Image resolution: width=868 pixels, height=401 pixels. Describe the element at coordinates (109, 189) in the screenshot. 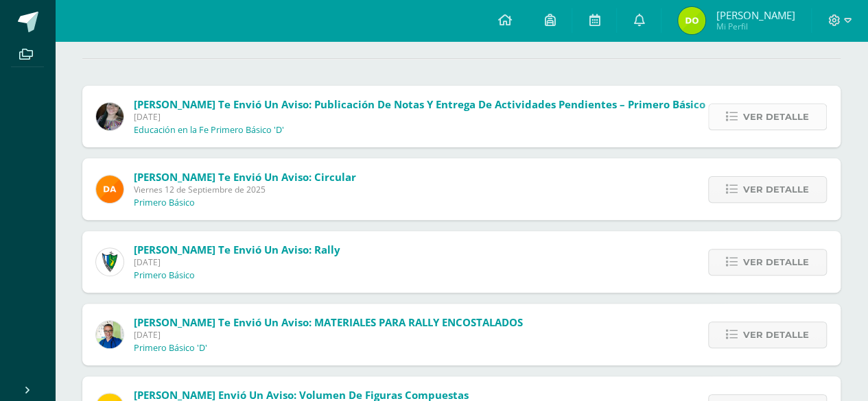

I see `img: f9d34ca01e392badc01b6cd8c48cabbd.png` at that location.